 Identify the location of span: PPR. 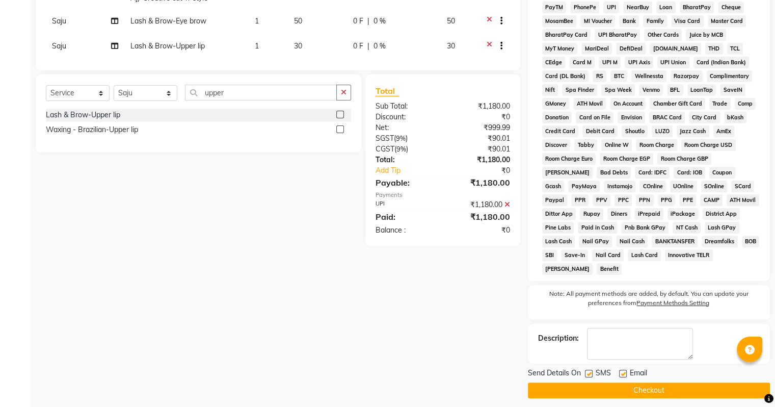
(580, 200).